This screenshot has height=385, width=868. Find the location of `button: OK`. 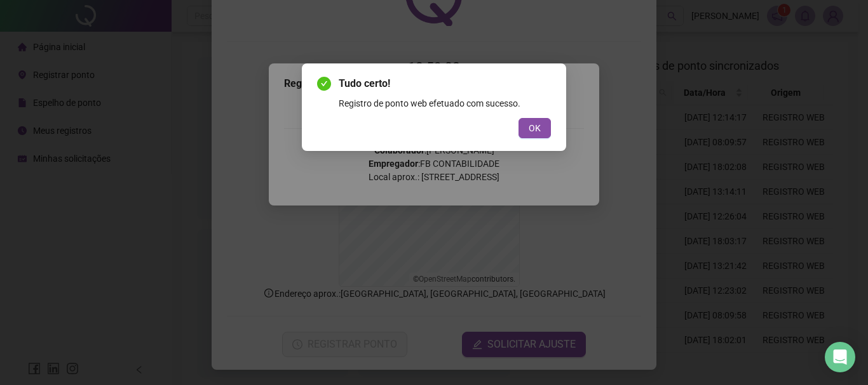

button: OK is located at coordinates (535, 128).